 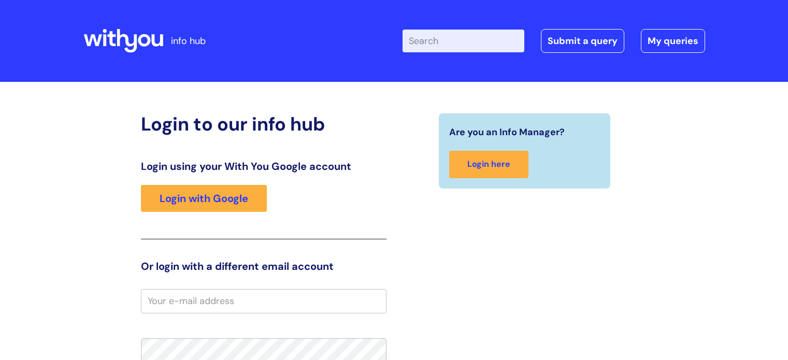 What do you see at coordinates (204, 198) in the screenshot?
I see `a: Login with Google` at bounding box center [204, 198].